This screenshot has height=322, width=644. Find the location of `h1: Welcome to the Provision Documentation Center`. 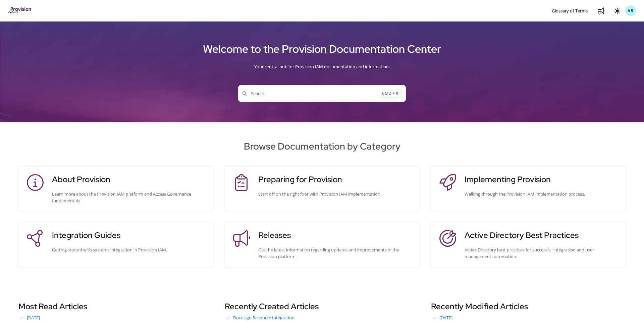

h1: Welcome to the Provision Documentation Center is located at coordinates (322, 49).